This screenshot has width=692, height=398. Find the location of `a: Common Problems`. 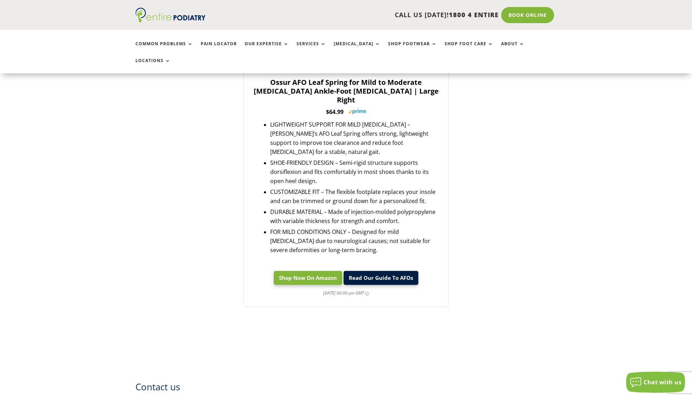

a: Common Problems is located at coordinates (164, 49).